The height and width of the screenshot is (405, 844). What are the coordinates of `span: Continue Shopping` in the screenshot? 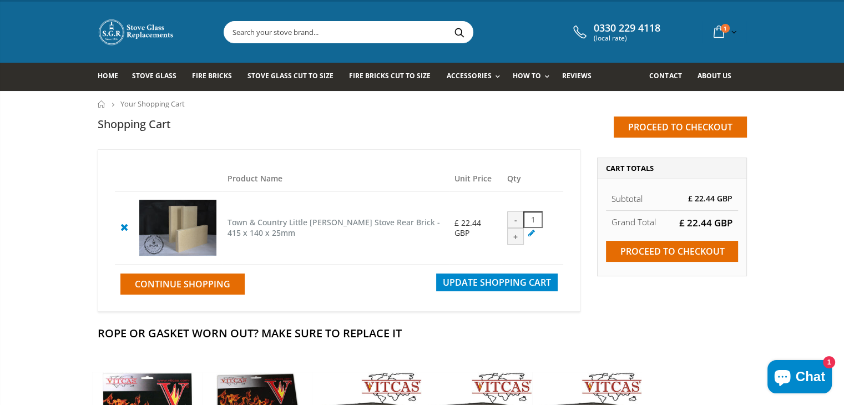 It's located at (183, 284).